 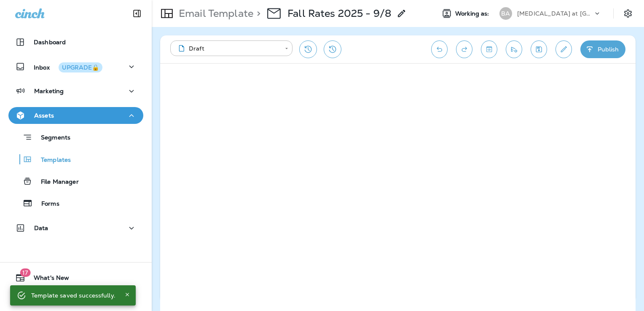 I want to click on p: Assets, so click(x=44, y=115).